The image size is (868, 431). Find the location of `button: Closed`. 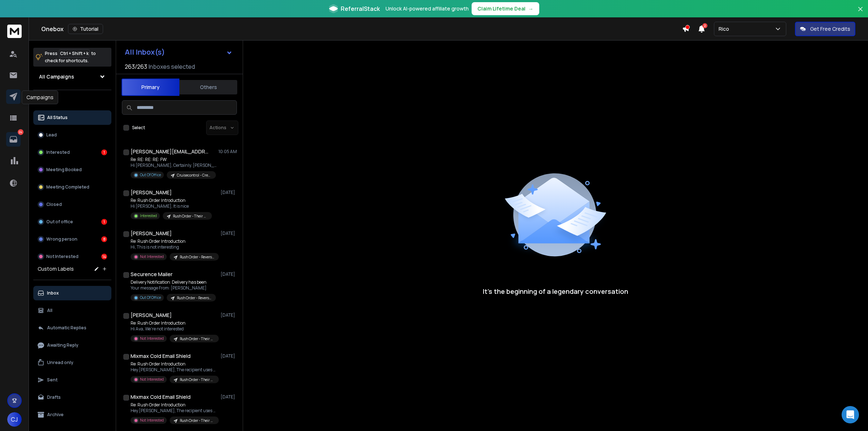

button: Closed is located at coordinates (72, 204).